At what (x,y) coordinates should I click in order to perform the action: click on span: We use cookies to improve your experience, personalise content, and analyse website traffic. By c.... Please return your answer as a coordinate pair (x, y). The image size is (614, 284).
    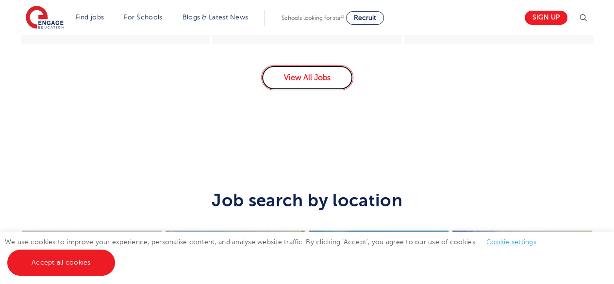
    Looking at the image, I should click on (275, 252).